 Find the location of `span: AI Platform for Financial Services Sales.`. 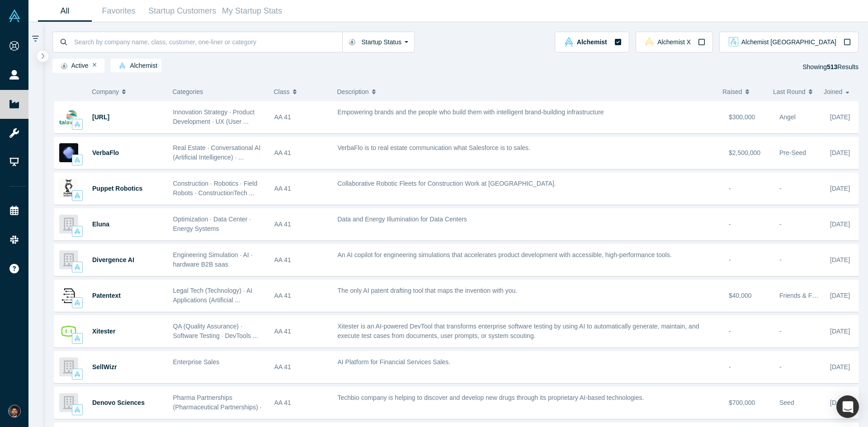

span: AI Platform for Financial Services Sales. is located at coordinates (394, 362).